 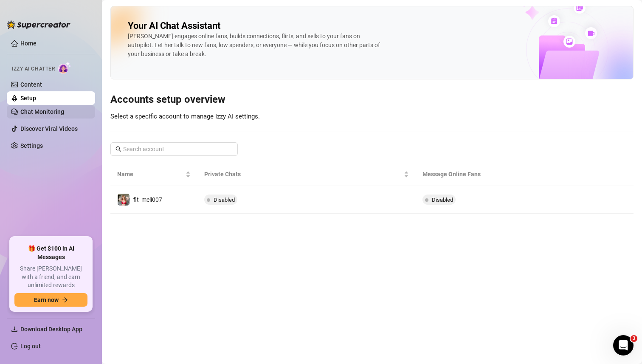 I want to click on a: Setup, so click(x=28, y=98).